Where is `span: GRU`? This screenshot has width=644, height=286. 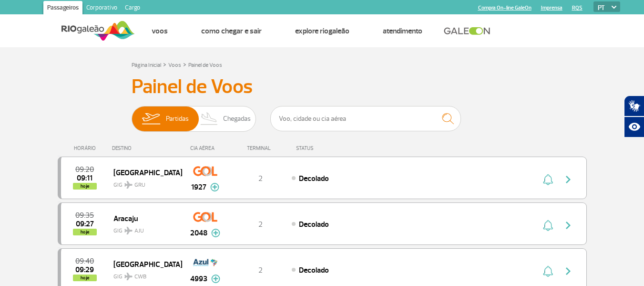
span: GRU is located at coordinates (140, 185).